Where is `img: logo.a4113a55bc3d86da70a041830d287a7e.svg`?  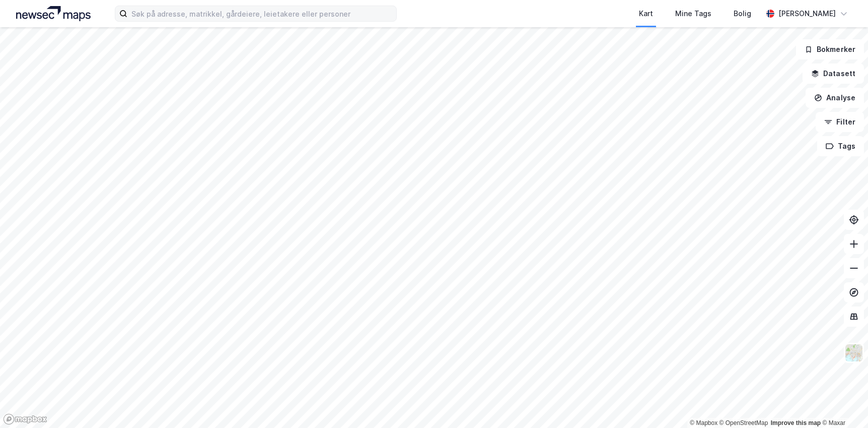 img: logo.a4113a55bc3d86da70a041830d287a7e.svg is located at coordinates (53, 14).